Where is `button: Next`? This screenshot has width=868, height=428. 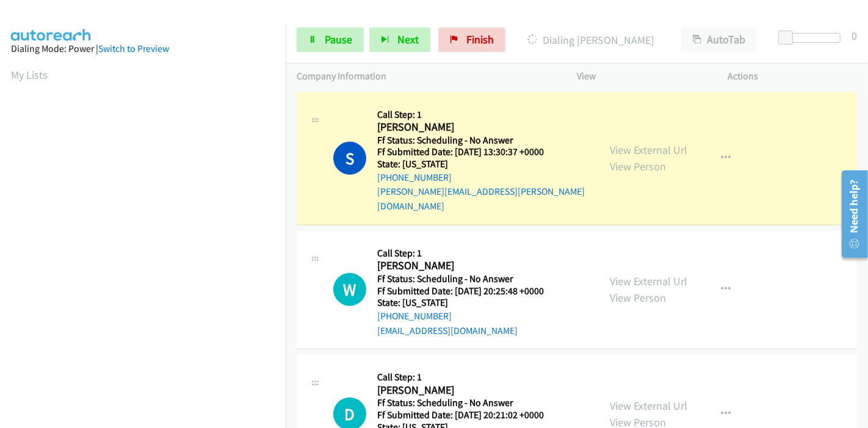 button: Next is located at coordinates (400, 40).